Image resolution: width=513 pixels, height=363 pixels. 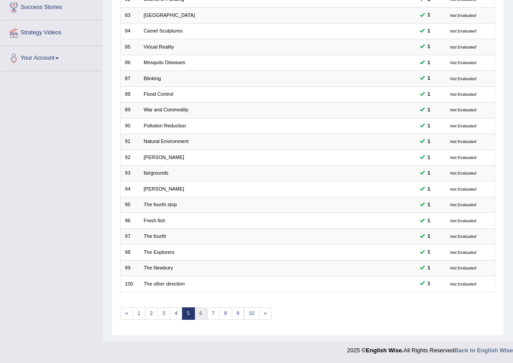 What do you see at coordinates (238, 314) in the screenshot?
I see `a: 9` at bounding box center [238, 314].